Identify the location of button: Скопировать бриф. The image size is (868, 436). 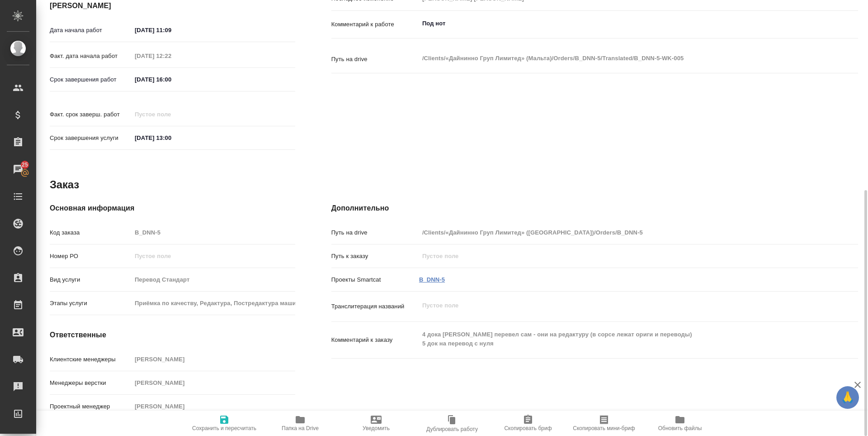
(528, 423).